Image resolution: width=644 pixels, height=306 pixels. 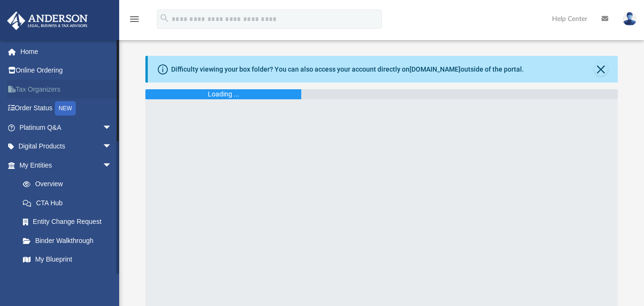 What do you see at coordinates (223, 94) in the screenshot?
I see `div: Loading ...` at bounding box center [223, 94].